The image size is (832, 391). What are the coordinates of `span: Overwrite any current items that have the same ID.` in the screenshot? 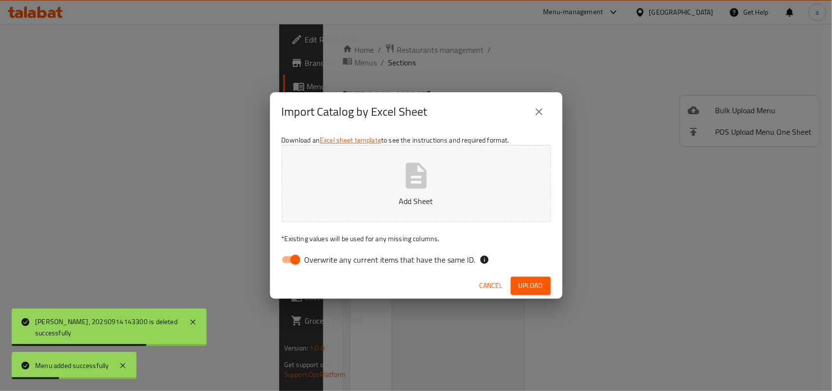 It's located at (390, 259).